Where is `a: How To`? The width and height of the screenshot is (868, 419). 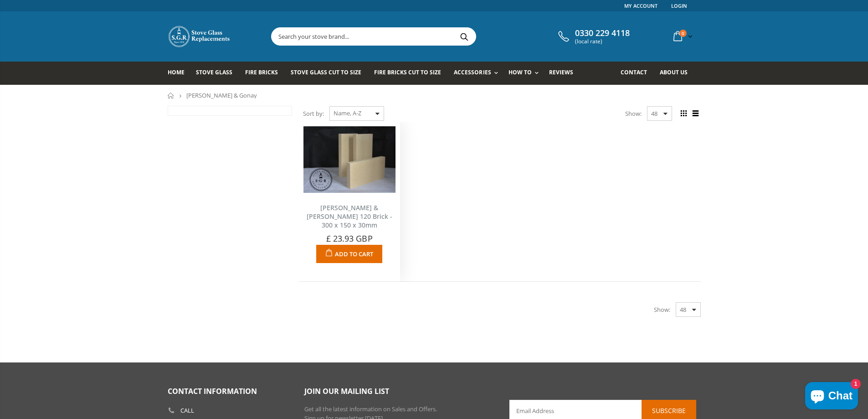
a: How To is located at coordinates (526, 73).